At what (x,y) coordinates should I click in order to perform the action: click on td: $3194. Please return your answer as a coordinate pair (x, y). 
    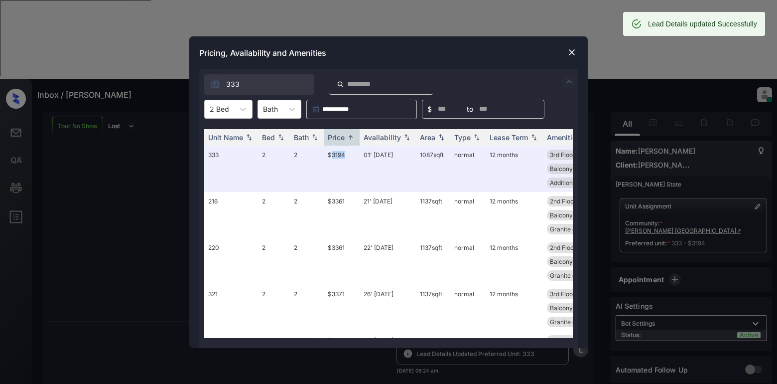
    Looking at the image, I should click on (342, 168).